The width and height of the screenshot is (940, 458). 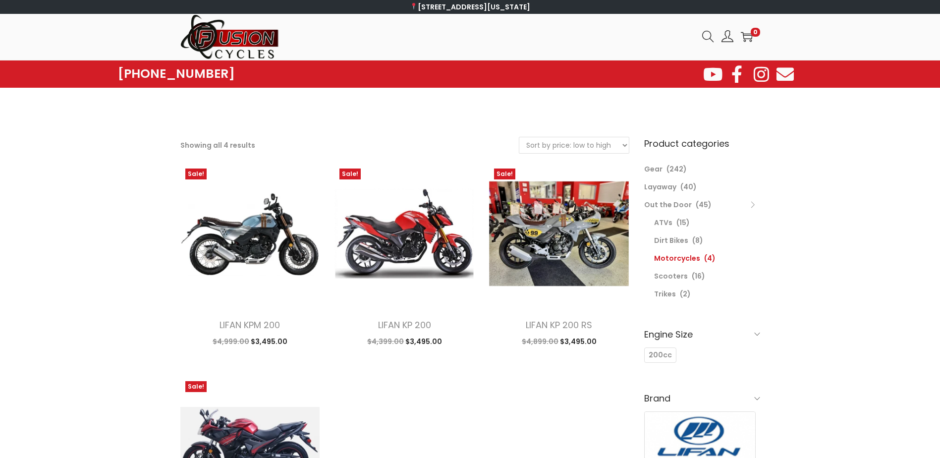 What do you see at coordinates (747, 37) in the screenshot?
I see `a: 0` at bounding box center [747, 37].